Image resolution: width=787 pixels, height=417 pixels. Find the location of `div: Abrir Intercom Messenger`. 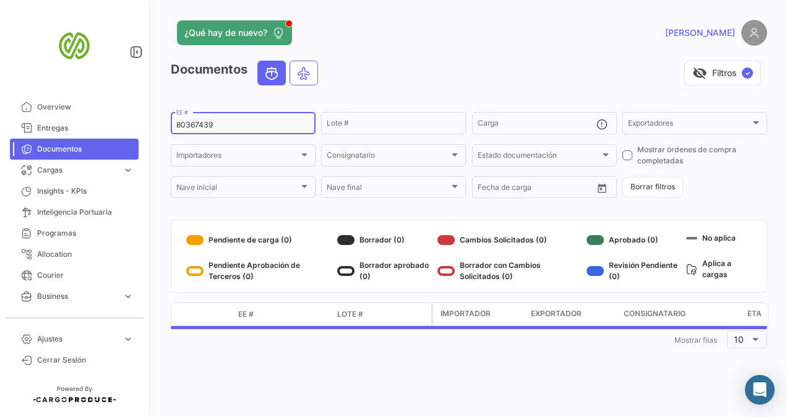

div: Abrir Intercom Messenger is located at coordinates (760, 390).